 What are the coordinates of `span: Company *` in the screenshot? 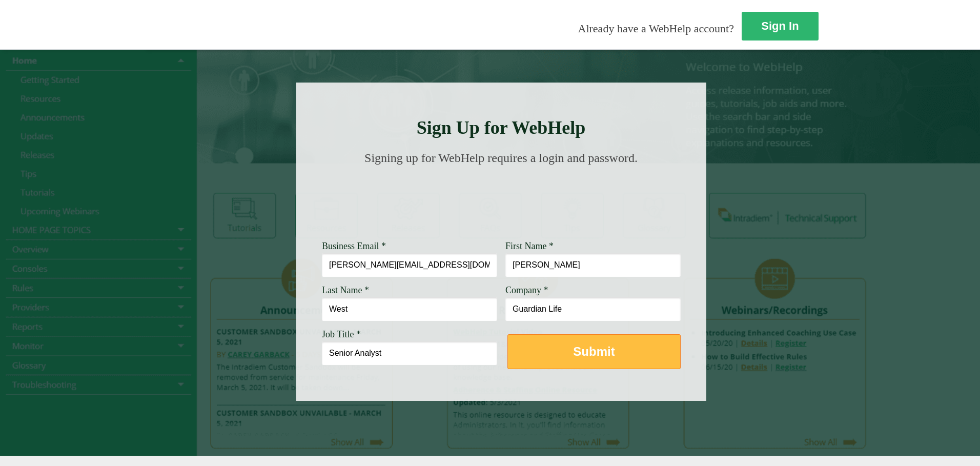 It's located at (527, 290).